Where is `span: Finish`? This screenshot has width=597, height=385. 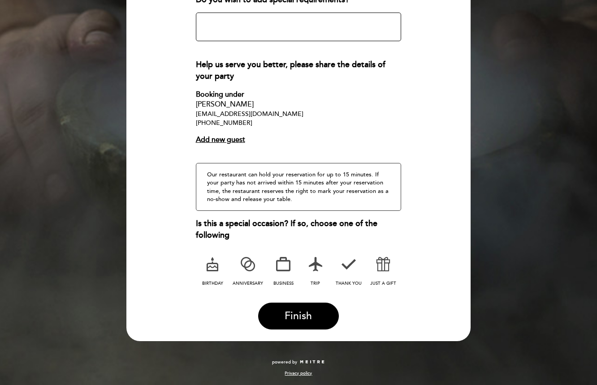
span: Finish is located at coordinates (298, 316).